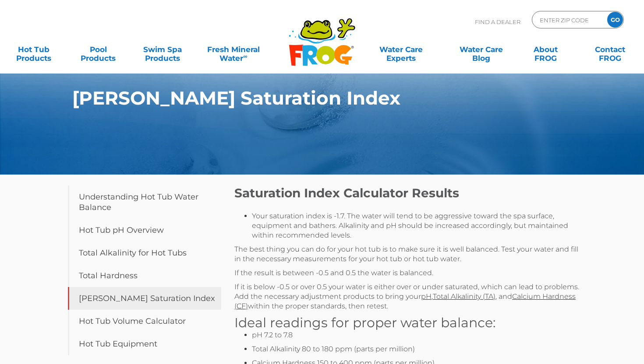 This screenshot has height=364, width=644. Describe the element at coordinates (34, 50) in the screenshot. I see `a: Hot TubProducts` at that location.